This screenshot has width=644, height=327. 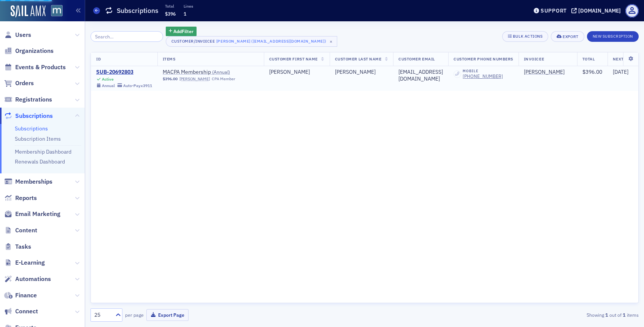 I want to click on div: Auto-Pay x3911, so click(x=137, y=85).